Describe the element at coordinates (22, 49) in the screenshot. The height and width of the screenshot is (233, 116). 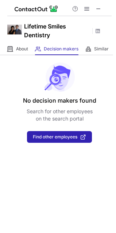
I see `span: About` at that location.